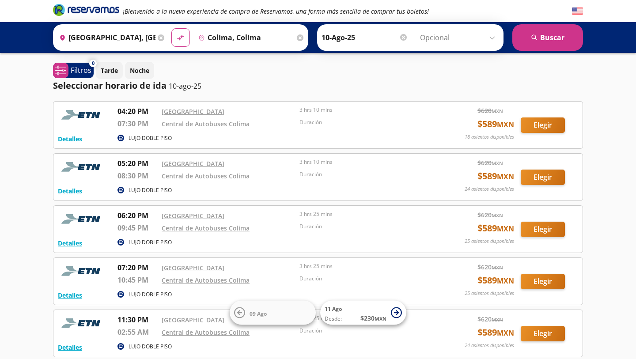 Image resolution: width=636 pixels, height=359 pixels. What do you see at coordinates (373, 318) in the screenshot?
I see `span: $ 230` at bounding box center [373, 318].